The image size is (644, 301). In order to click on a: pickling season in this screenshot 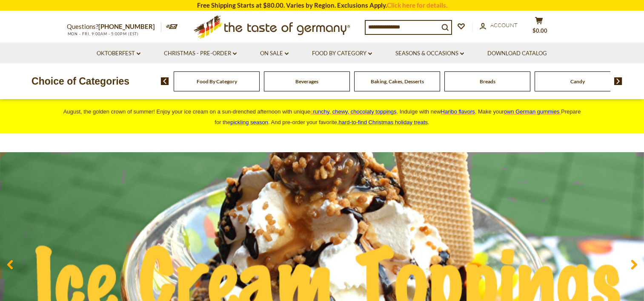, I will do `click(249, 122)`.